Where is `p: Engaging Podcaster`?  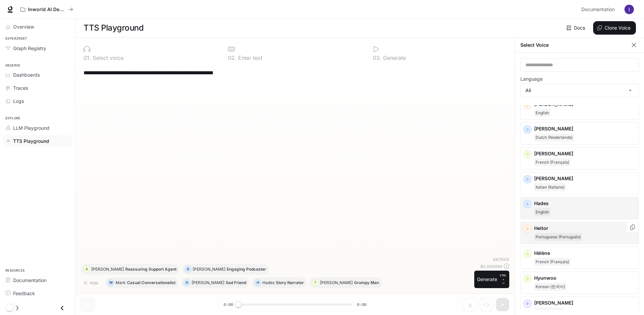 p: Engaging Podcaster is located at coordinates (246, 269).